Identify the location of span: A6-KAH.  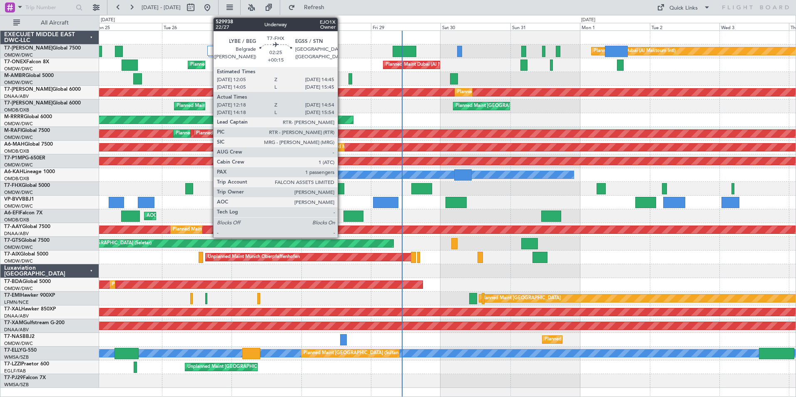
(14, 172).